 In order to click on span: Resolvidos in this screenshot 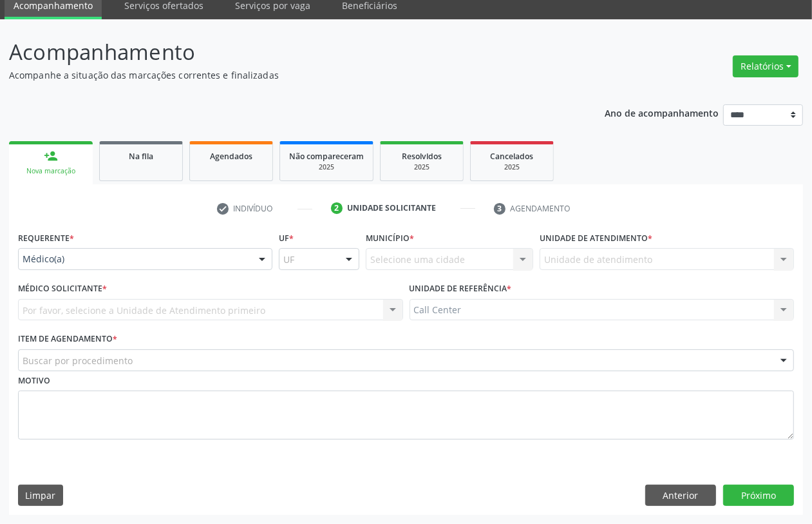, I will do `click(421, 156)`.